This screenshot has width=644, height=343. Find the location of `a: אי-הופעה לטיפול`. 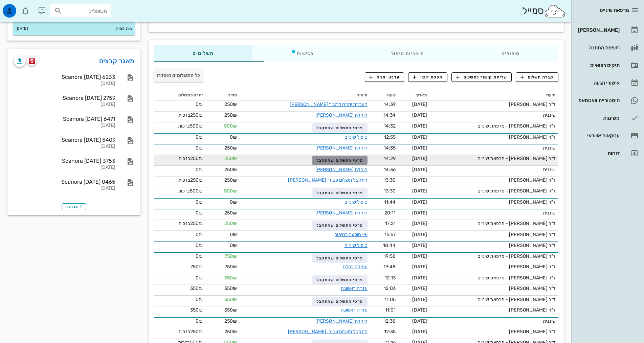

a: אי-הופעה לטיפול is located at coordinates (351, 234).